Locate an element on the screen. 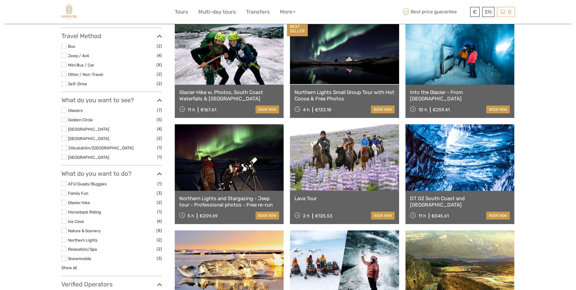  h3: What do you want to see? is located at coordinates (112, 100).